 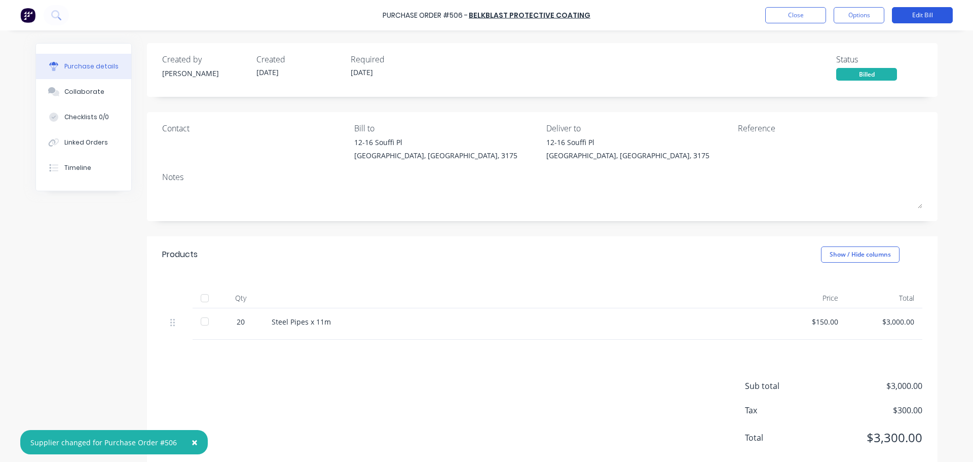 I want to click on span: Total, so click(x=783, y=437).